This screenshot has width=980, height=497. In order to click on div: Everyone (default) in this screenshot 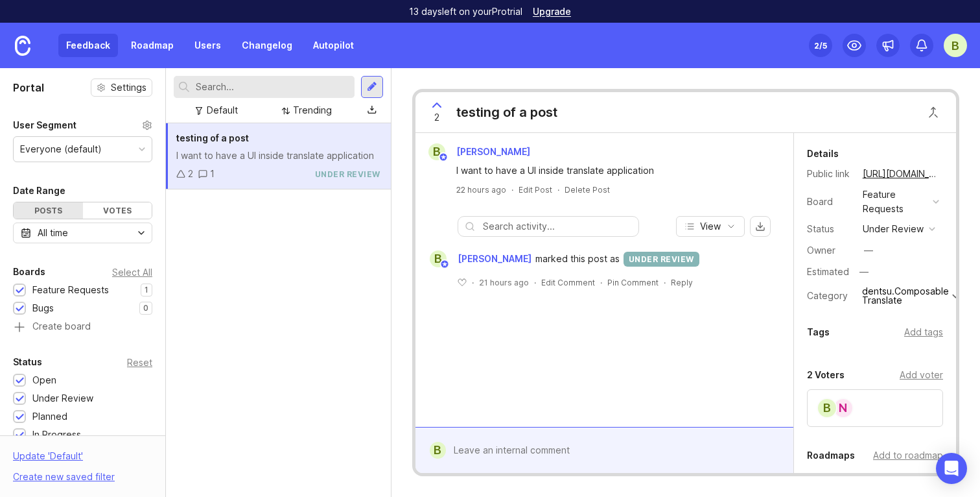, I will do `click(61, 149)`.